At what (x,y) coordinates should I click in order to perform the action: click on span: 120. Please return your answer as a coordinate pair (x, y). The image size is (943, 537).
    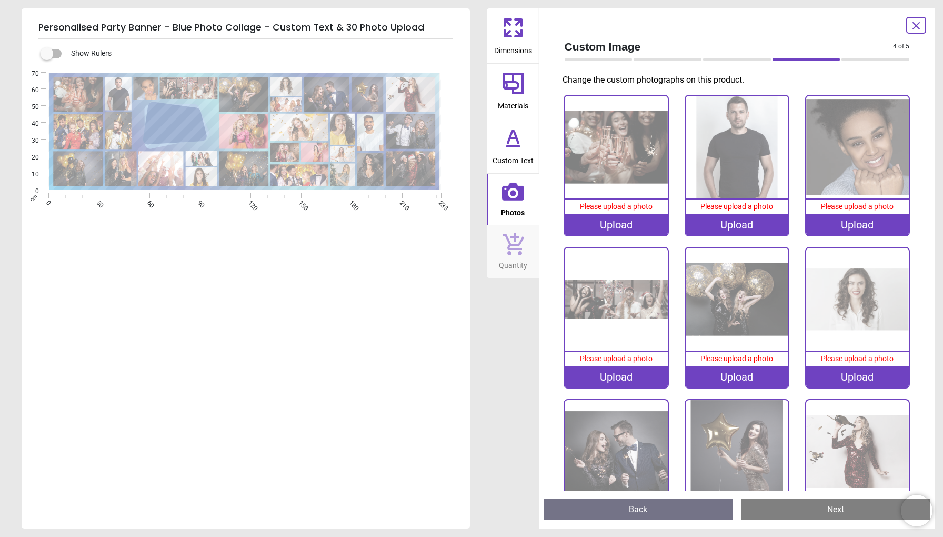
    Looking at the image, I should click on (249, 202).